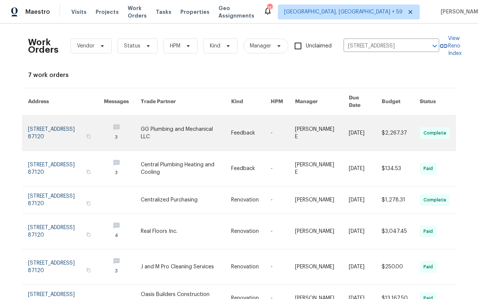 The width and height of the screenshot is (478, 299). Describe the element at coordinates (434, 46) in the screenshot. I see `button: Open` at that location.